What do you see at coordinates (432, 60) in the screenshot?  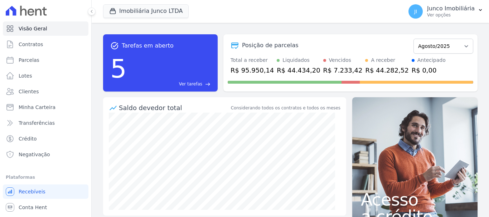 I see `div: Antecipado` at bounding box center [432, 60].